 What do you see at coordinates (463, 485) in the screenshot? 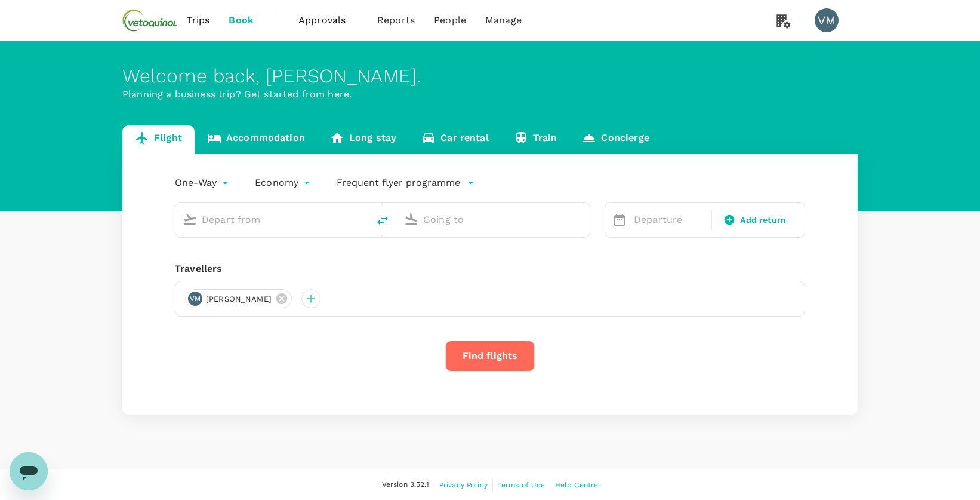
I see `a: Privacy Policy` at bounding box center [463, 485].